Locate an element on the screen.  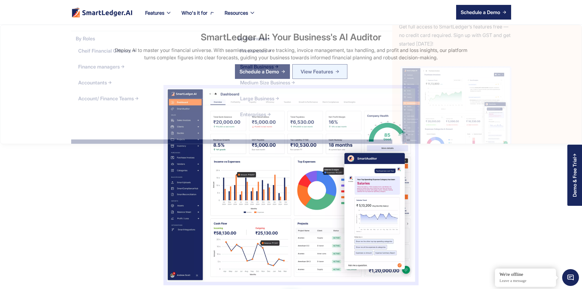
div: Get full access to SmartLedger’s features free — no credit card required. Sign up with GST and ge... is located at coordinates (456, 35).